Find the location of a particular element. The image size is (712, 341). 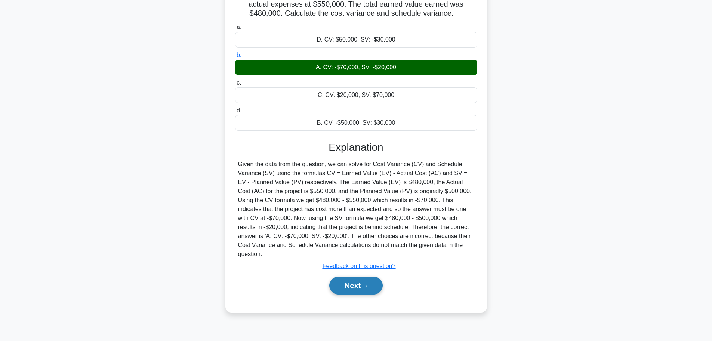

div: A. CV: -$70,000, SV: -$20,000 is located at coordinates (356, 67).